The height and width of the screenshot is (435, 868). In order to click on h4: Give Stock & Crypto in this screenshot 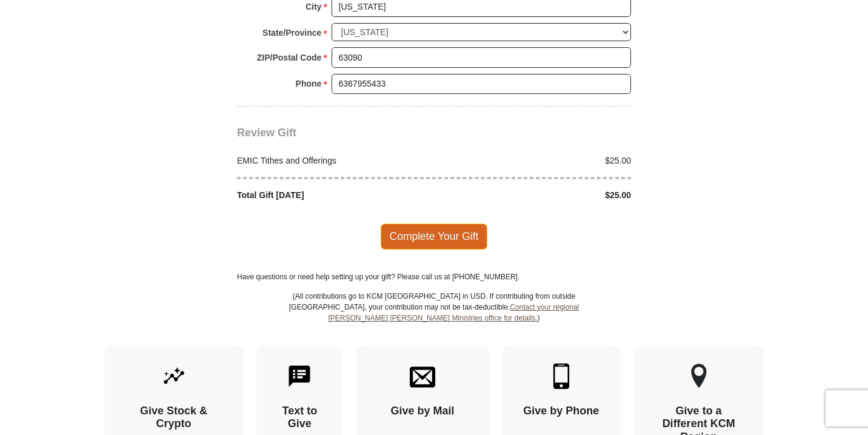, I will do `click(174, 417)`.